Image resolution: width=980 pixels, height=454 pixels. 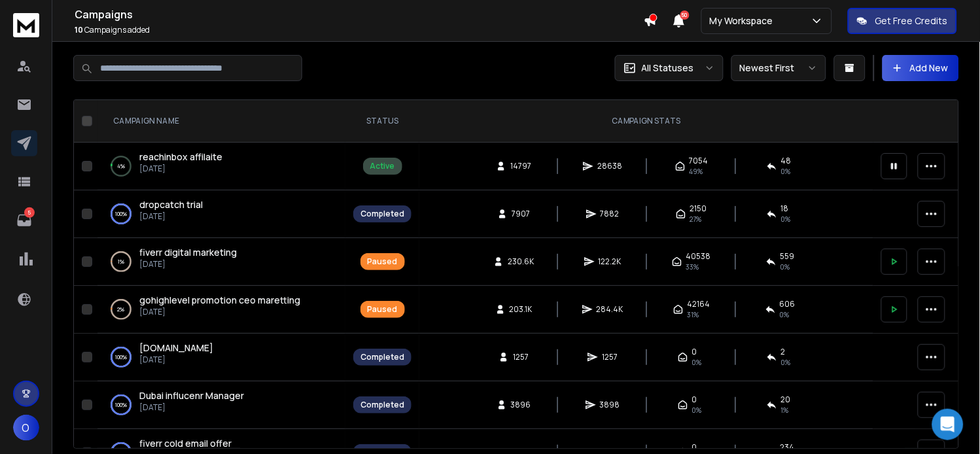 I want to click on span: 42164, so click(x=699, y=304).